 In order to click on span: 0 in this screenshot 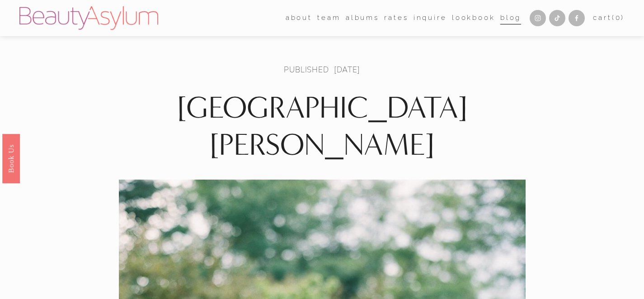, I will do `click(618, 18)`.